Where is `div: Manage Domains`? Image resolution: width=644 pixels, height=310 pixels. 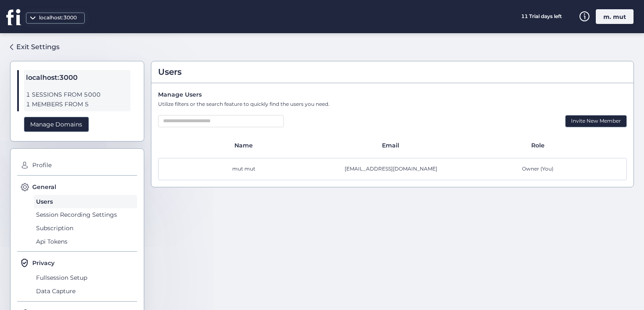
div: Manage Domains is located at coordinates (56, 125).